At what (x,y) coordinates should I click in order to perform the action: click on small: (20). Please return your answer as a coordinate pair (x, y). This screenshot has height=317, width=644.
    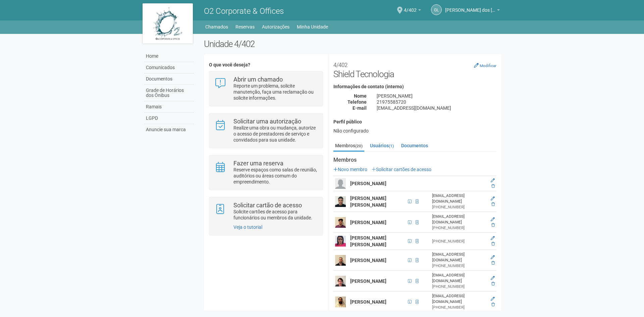
    Looking at the image, I should click on (359, 146).